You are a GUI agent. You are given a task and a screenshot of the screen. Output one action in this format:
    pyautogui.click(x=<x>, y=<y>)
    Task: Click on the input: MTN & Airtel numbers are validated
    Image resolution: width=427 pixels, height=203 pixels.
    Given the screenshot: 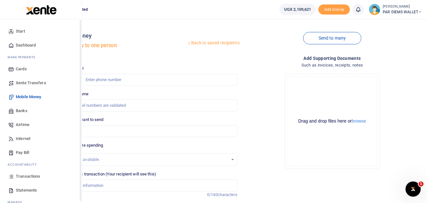 What is the action you would take?
    pyautogui.click(x=147, y=105)
    